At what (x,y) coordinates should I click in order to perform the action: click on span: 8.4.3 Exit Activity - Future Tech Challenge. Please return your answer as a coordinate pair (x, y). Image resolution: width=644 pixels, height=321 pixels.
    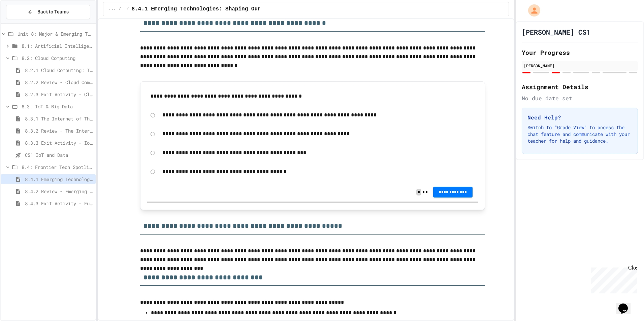
    Looking at the image, I should click on (59, 203).